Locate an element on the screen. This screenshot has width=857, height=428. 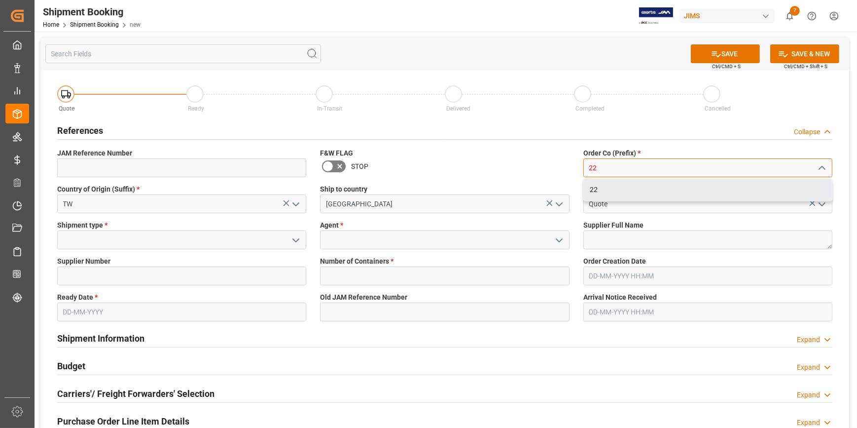
button: show 7 new notifications is located at coordinates (790, 16).